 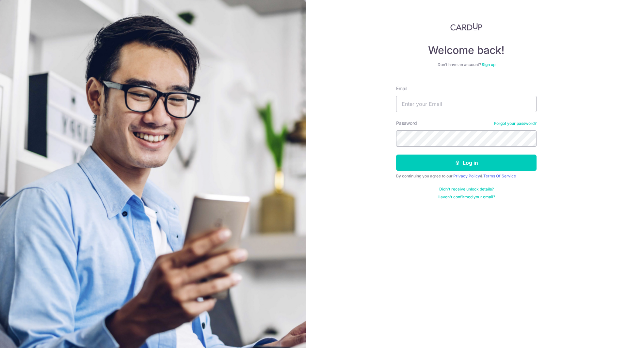 What do you see at coordinates (466, 65) in the screenshot?
I see `div: Don’t have an account?` at bounding box center [466, 65].